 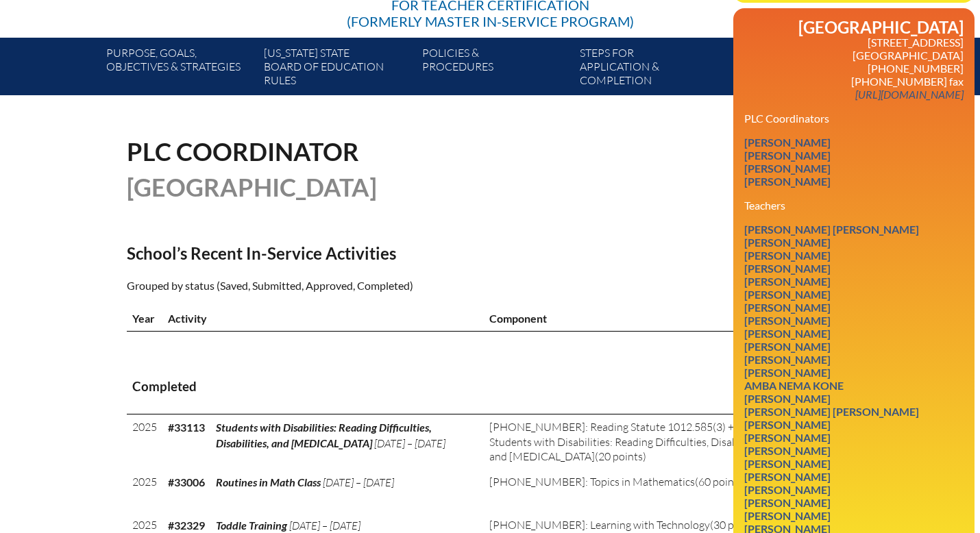 I want to click on p: Grouped by status (Saved, Submitted, Approved, Completed), so click(x=368, y=285).